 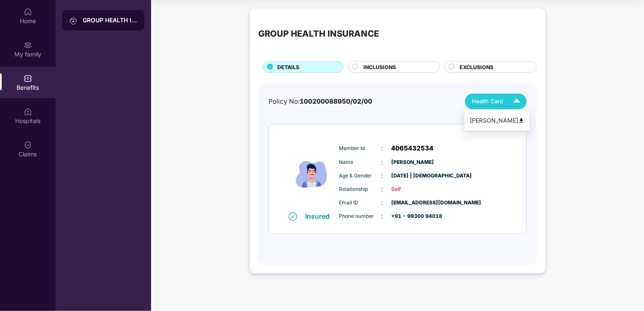 I want to click on img: icon, so click(x=312, y=174).